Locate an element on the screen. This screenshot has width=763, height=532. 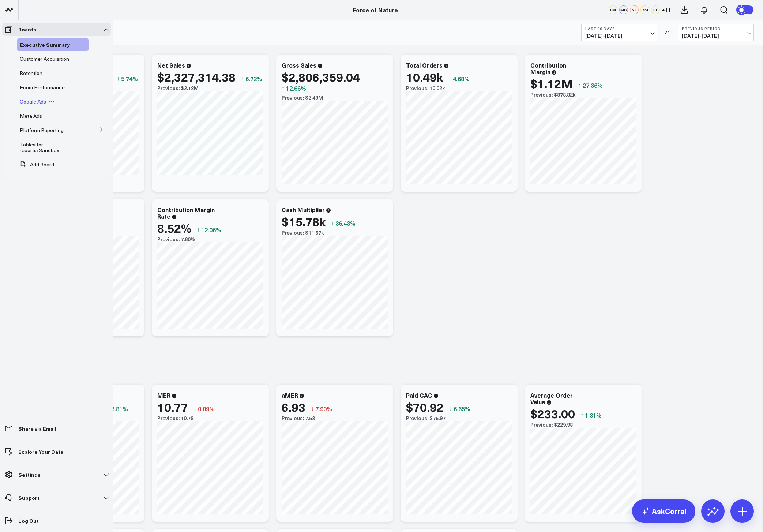
span: 5.74% is located at coordinates (130, 79).